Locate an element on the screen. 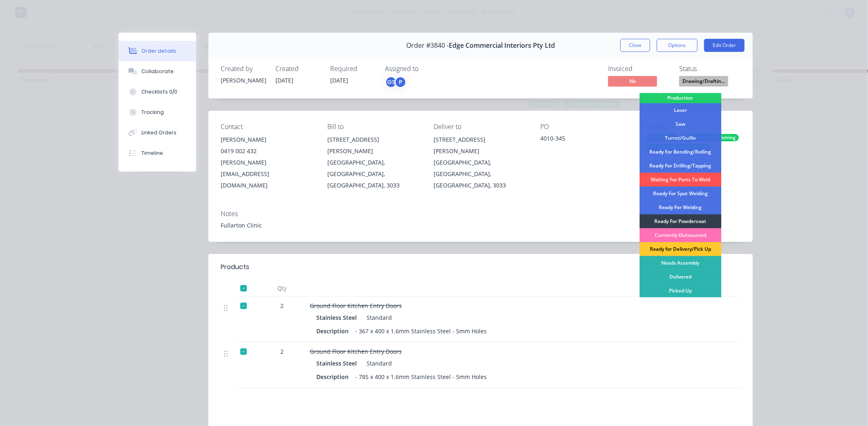 The height and width of the screenshot is (426, 868). div: Contact is located at coordinates (267, 127).